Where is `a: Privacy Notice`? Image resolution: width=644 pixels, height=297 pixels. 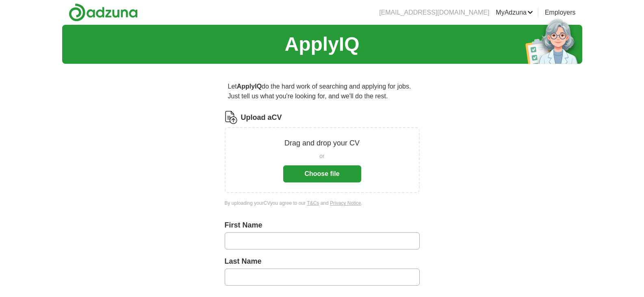
a: Privacy Notice is located at coordinates (345, 203).